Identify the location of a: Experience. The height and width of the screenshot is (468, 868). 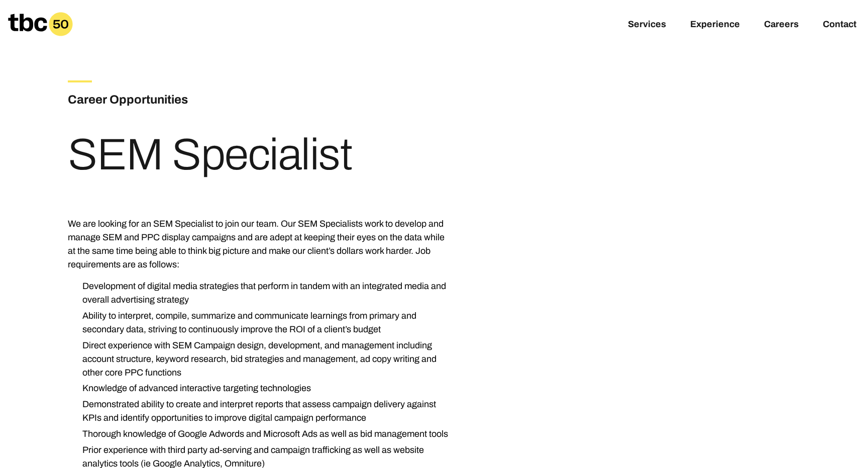
(715, 25).